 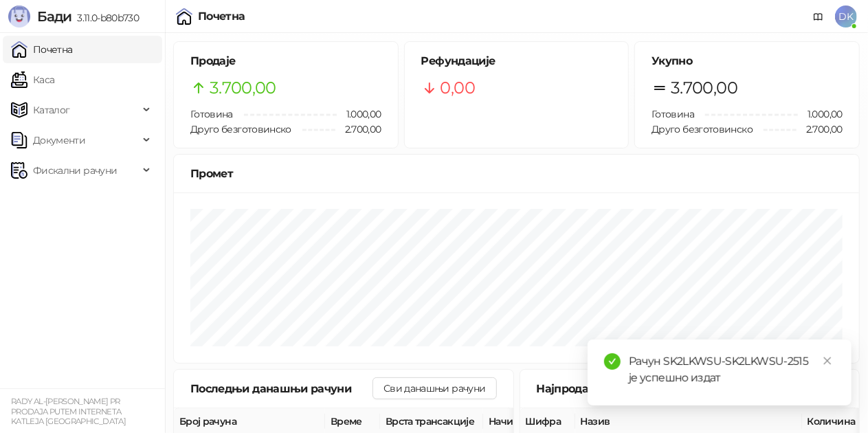 What do you see at coordinates (221, 16) in the screenshot?
I see `div: Почетна` at bounding box center [221, 16].